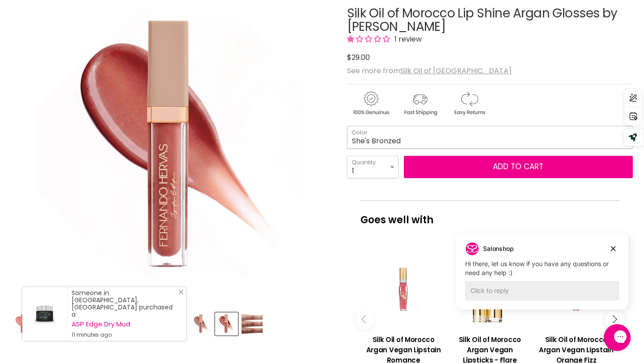  Describe the element at coordinates (358, 57) in the screenshot. I see `span: $29.00` at that location.